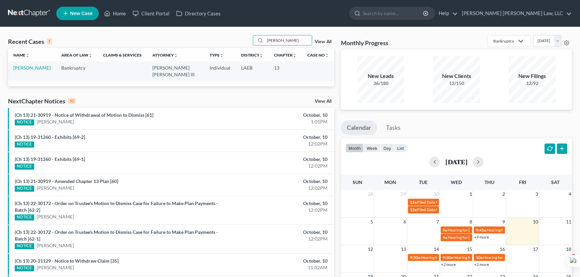 The image size is (580, 277). Describe the element at coordinates (285, 71) in the screenshot. I see `td: 13` at that location.